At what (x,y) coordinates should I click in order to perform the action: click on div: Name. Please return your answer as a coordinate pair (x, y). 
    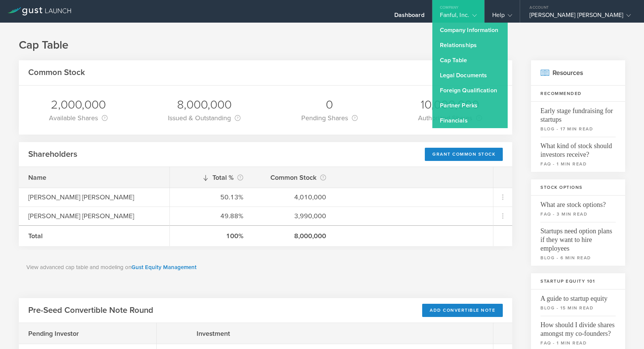
    Looking at the image, I should click on (94, 178).